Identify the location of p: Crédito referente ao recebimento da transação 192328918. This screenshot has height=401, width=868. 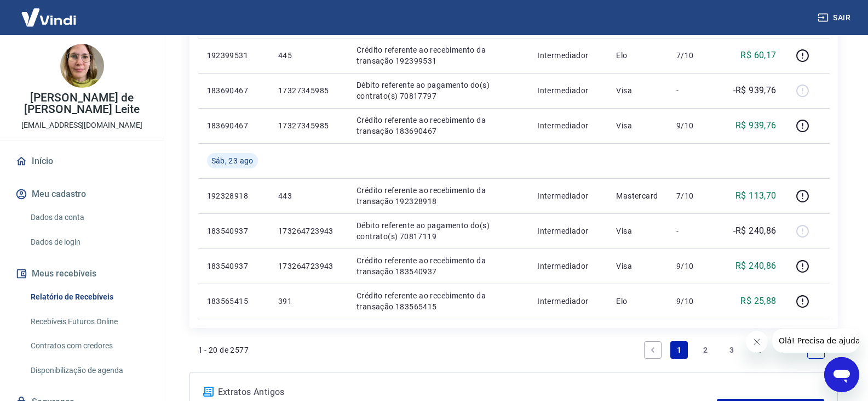
(438, 195).